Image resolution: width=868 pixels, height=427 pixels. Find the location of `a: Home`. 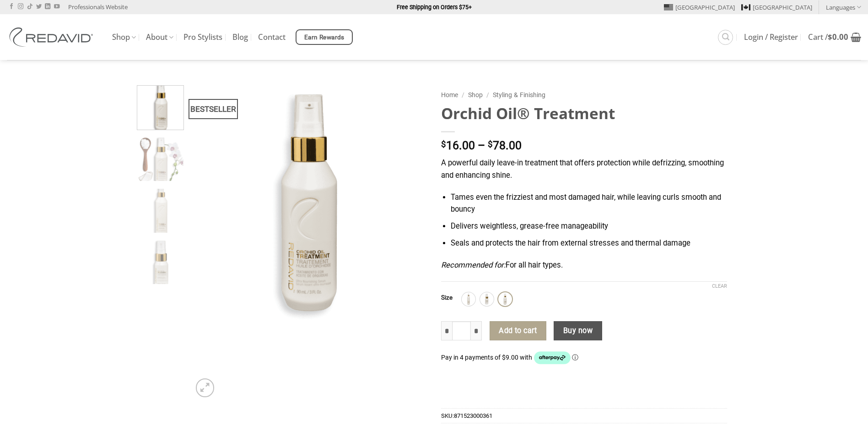

a: Home is located at coordinates (450, 95).